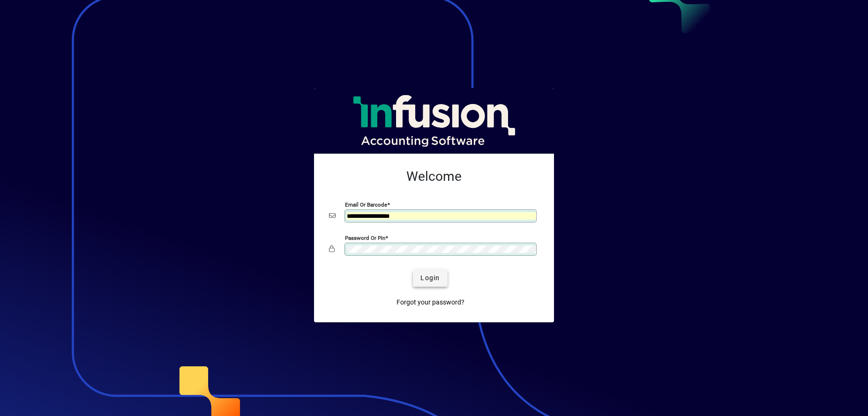 The width and height of the screenshot is (868, 416). What do you see at coordinates (366, 204) in the screenshot?
I see `mat-label: Email or Barcode` at bounding box center [366, 204].